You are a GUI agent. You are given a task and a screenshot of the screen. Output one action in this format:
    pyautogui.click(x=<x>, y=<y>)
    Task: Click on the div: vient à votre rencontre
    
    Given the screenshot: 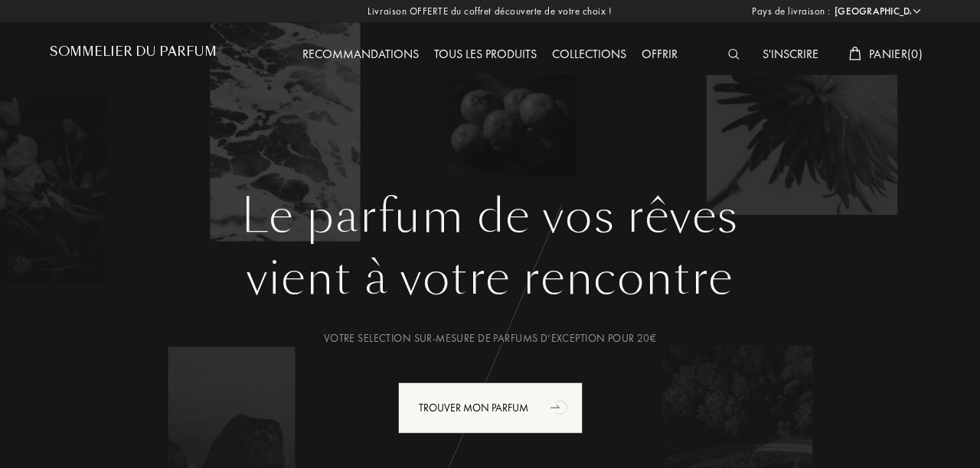 What is the action you would take?
    pyautogui.click(x=490, y=279)
    